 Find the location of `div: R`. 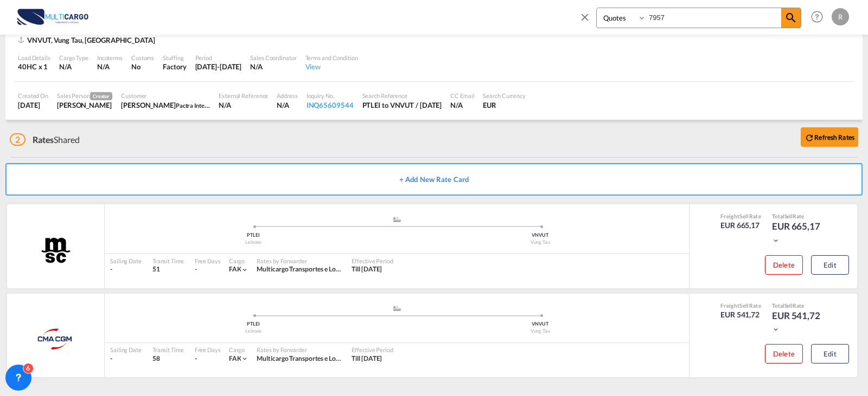

div: R is located at coordinates (840, 17).